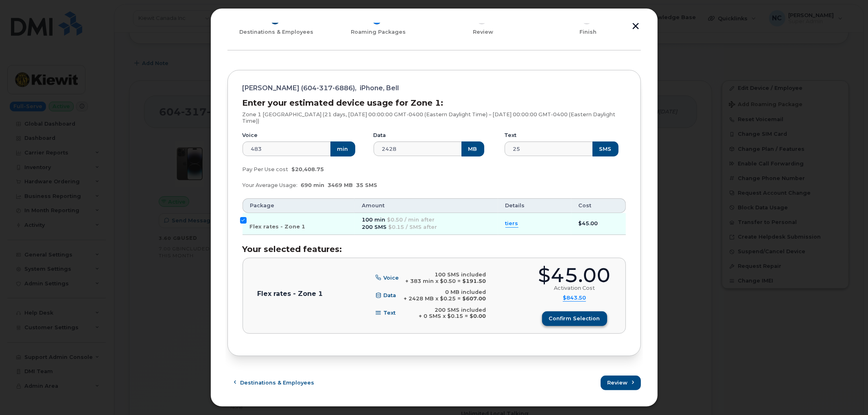  I want to click on span: $843.50, so click(574, 298).